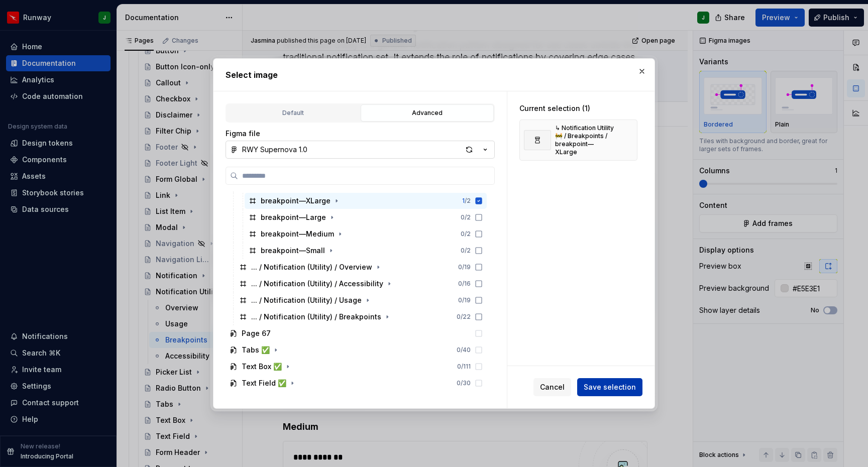 This screenshot has height=467, width=868. Describe the element at coordinates (293, 113) in the screenshot. I see `div: Default` at that location.